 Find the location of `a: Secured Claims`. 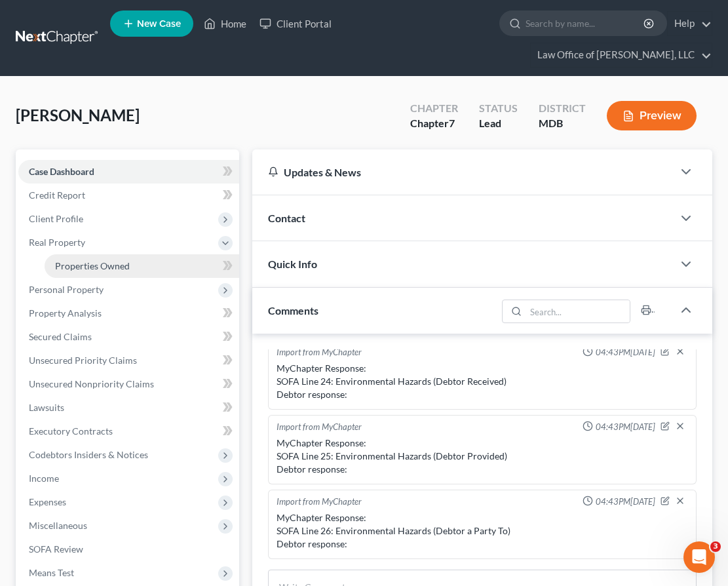

a: Secured Claims is located at coordinates (128, 337).